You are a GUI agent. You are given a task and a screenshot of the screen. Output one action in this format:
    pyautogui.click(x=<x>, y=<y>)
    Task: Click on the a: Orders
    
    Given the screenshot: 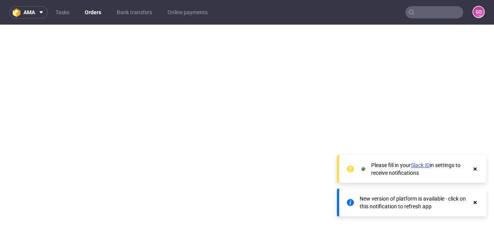 What is the action you would take?
    pyautogui.click(x=93, y=12)
    